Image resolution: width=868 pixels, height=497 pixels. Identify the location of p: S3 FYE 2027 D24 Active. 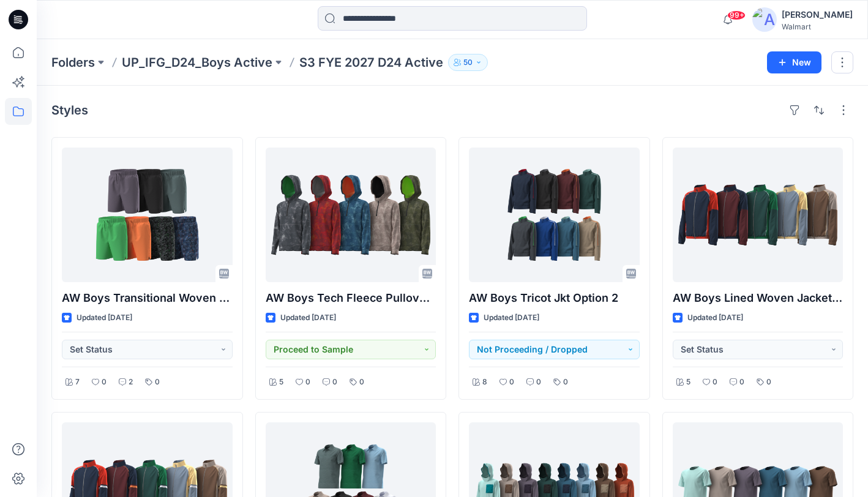
(371, 62).